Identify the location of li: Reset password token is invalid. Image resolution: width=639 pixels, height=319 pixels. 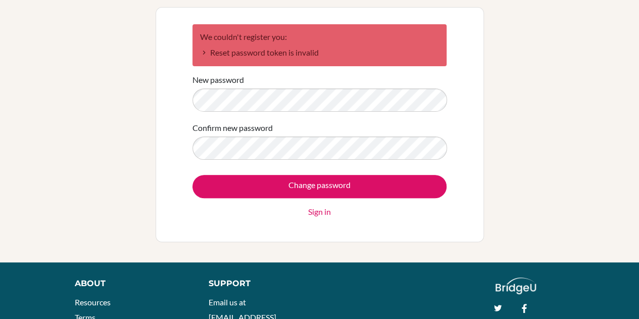
(319, 53).